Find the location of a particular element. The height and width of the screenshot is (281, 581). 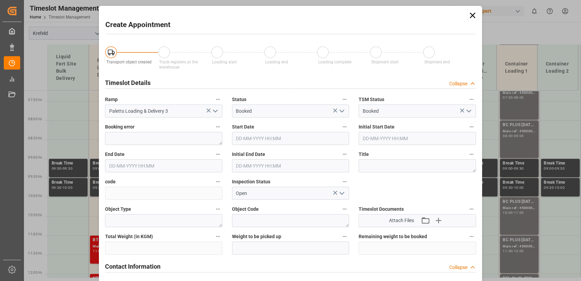

span: Initial End Date is located at coordinates (248, 154).